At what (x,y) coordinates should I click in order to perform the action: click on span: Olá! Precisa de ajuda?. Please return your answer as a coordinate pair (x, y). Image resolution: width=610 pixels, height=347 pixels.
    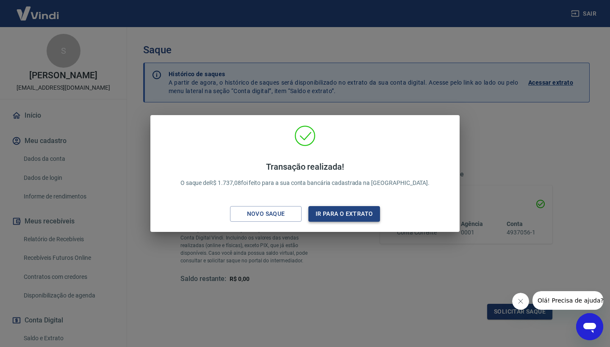
    Looking at the image, I should click on (38, 9).